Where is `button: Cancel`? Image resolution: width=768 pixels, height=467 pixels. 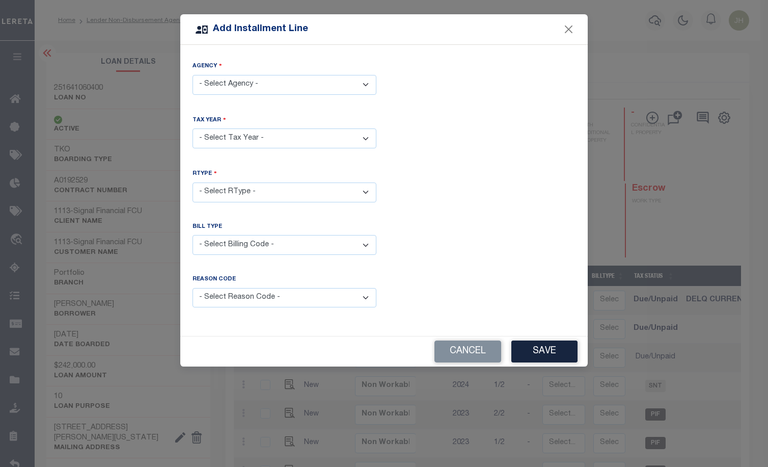
button: Cancel is located at coordinates (468, 351).